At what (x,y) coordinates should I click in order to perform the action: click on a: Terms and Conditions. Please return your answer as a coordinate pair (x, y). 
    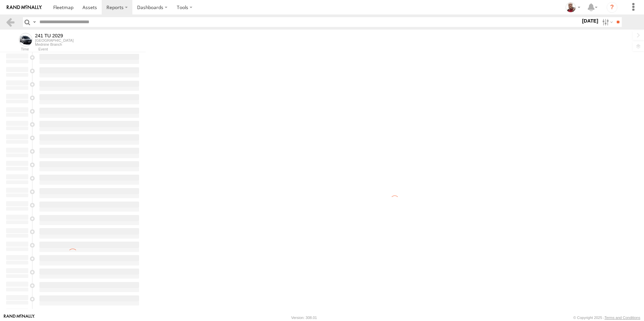
    Looking at the image, I should click on (622, 318).